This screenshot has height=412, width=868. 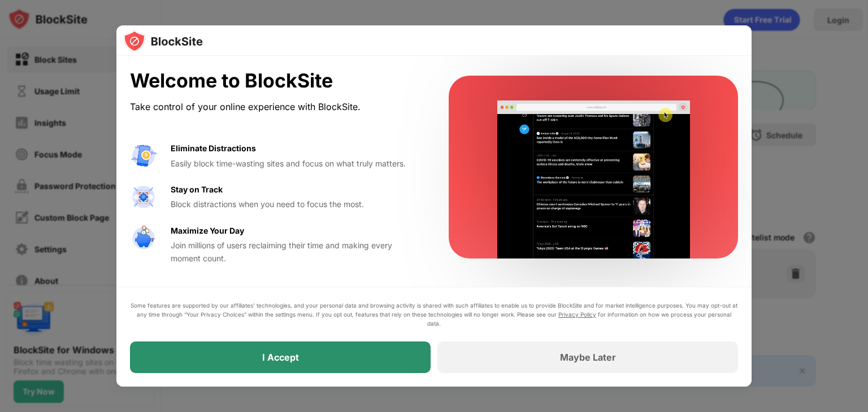 I want to click on div: Maybe Later, so click(x=588, y=358).